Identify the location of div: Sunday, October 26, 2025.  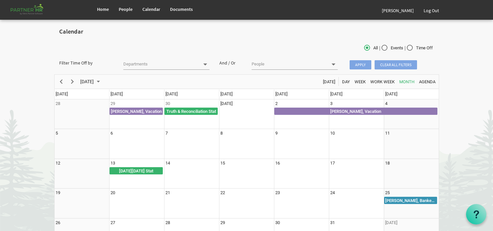
(58, 223).